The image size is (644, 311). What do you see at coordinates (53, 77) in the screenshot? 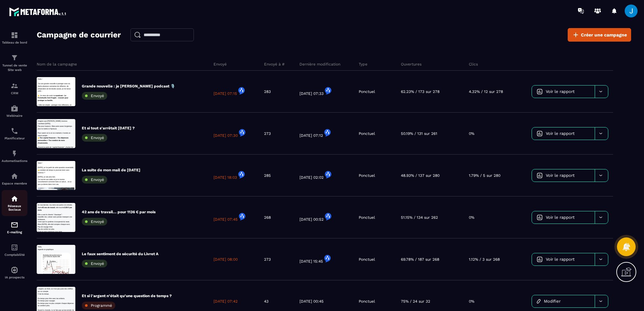
I see `span: Alors j’attendais. Je lisais. Je comparais.` at bounding box center [53, 77].